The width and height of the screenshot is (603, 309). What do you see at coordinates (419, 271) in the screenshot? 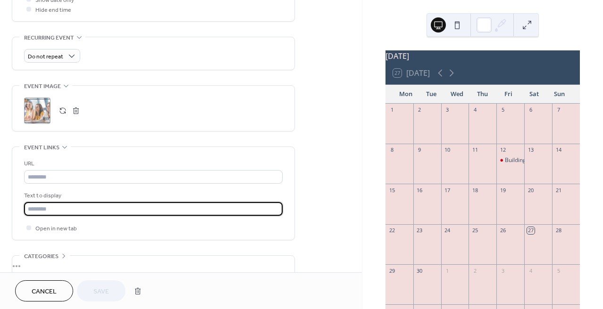
I see `div: 30` at bounding box center [419, 271].